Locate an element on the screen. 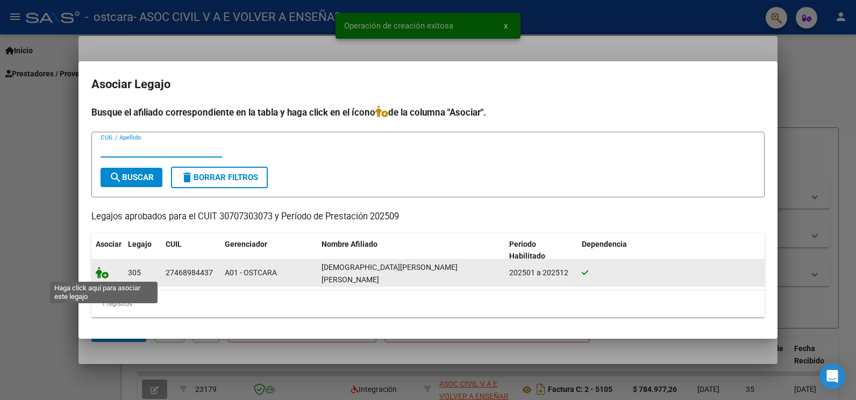 The width and height of the screenshot is (856, 400). datatable-header-cell: Periodo Habilitado is located at coordinates (541, 251).